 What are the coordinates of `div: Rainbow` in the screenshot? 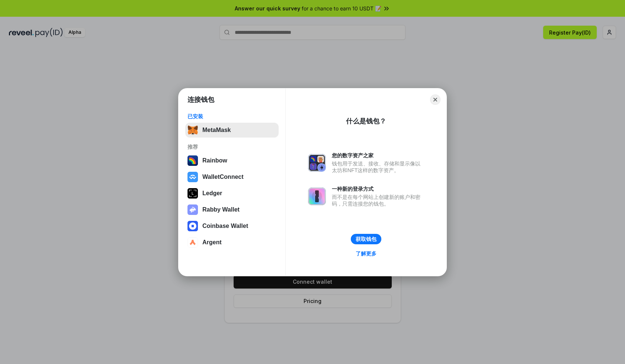 It's located at (215, 160).